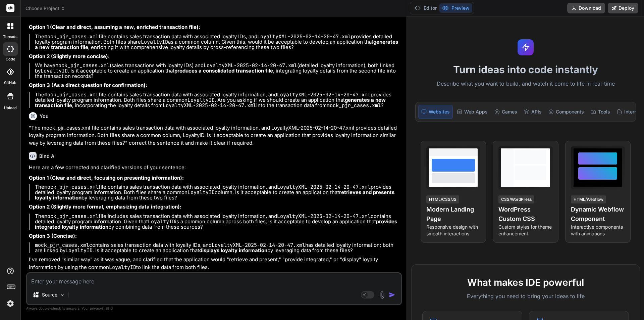 The height and width of the screenshot is (320, 644). Describe the element at coordinates (233, 250) in the screenshot. I see `strong: displays loyalty information` at that location.